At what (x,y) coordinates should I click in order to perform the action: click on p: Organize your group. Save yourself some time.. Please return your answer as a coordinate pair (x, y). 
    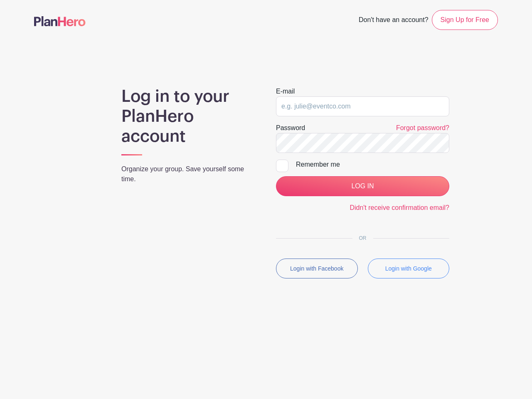
    Looking at the image, I should click on (189, 174).